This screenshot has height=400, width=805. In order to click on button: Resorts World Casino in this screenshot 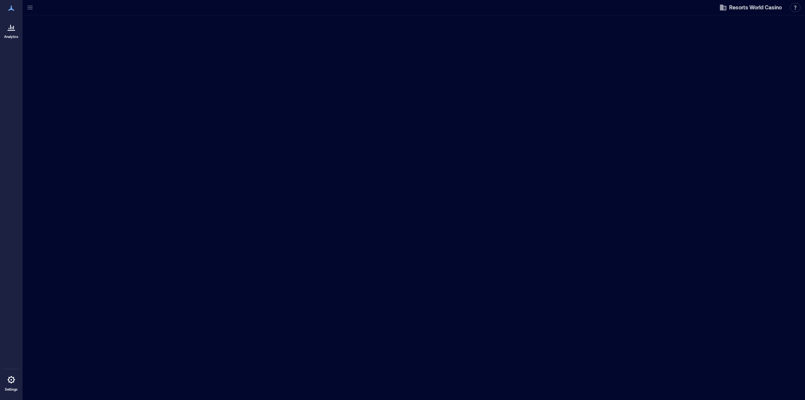, I will do `click(751, 8)`.